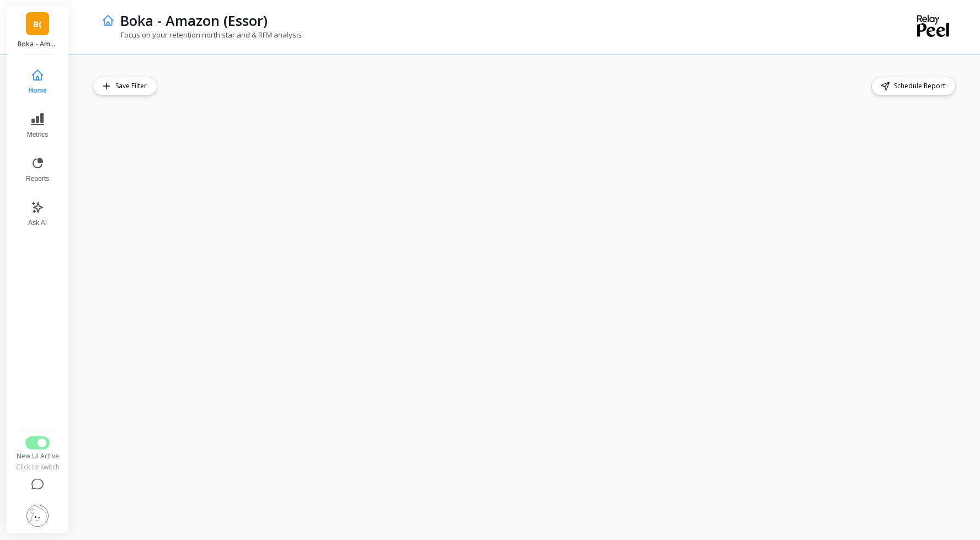  I want to click on span: Reports, so click(38, 178).